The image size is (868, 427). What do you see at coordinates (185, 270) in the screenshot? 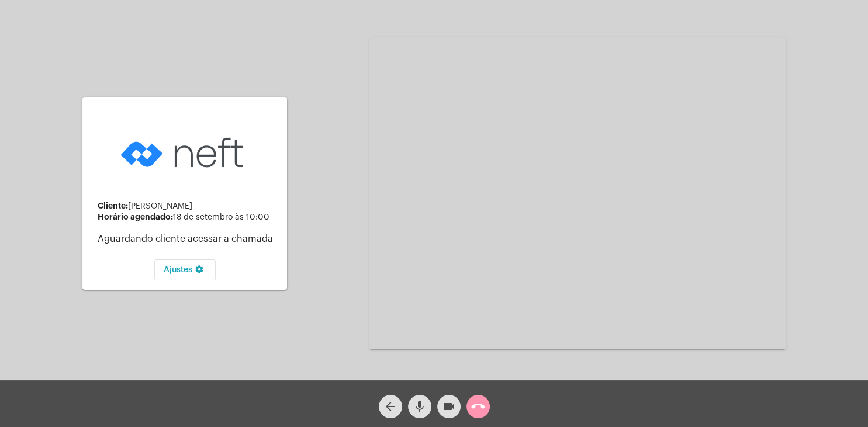
I see `button: Ajustes` at bounding box center [185, 270].